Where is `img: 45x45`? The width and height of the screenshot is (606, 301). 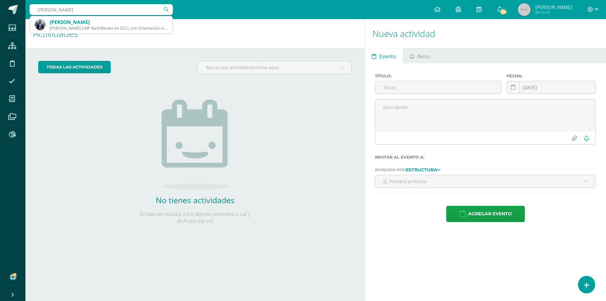
img: 45x45 is located at coordinates (524, 10).